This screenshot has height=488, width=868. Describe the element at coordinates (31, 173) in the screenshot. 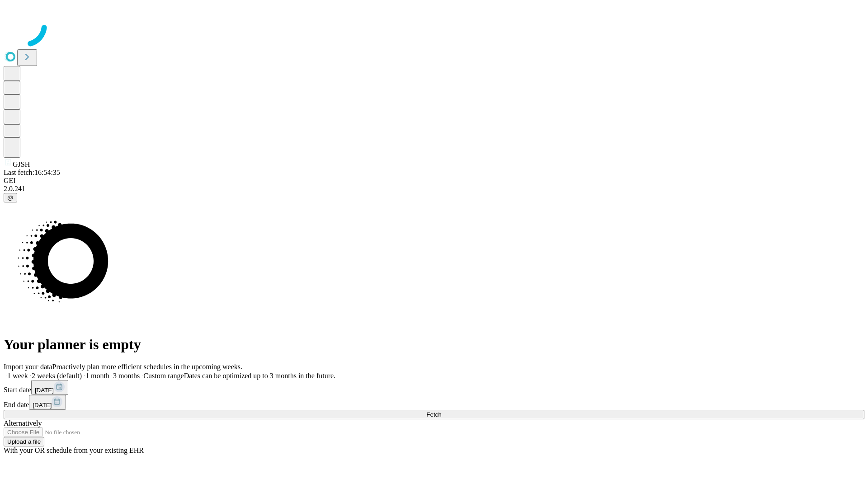

I see `span: Last fetch: 16:54:35` at that location.